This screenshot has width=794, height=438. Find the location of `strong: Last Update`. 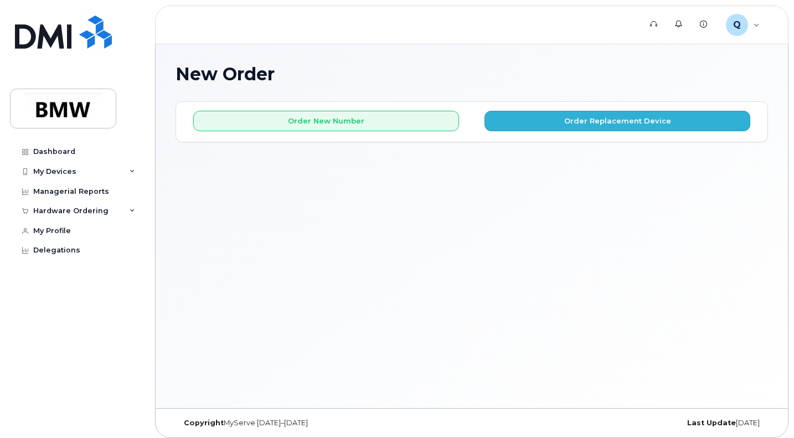

strong: Last Update is located at coordinates (712, 422).